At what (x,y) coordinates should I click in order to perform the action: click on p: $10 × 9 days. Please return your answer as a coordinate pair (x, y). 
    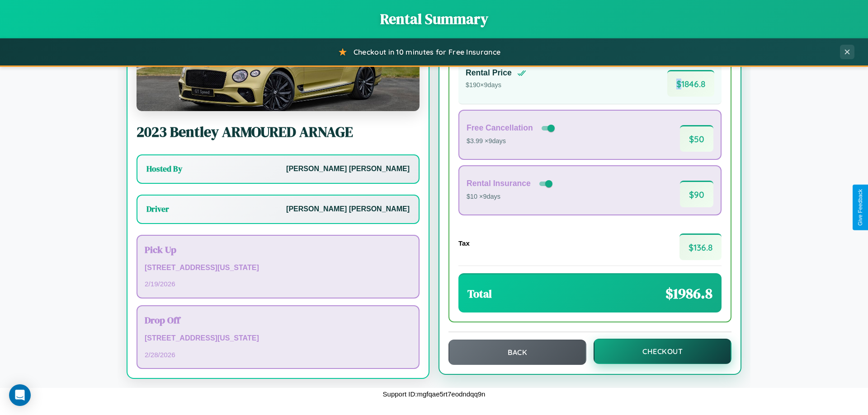
    Looking at the image, I should click on (511, 197).